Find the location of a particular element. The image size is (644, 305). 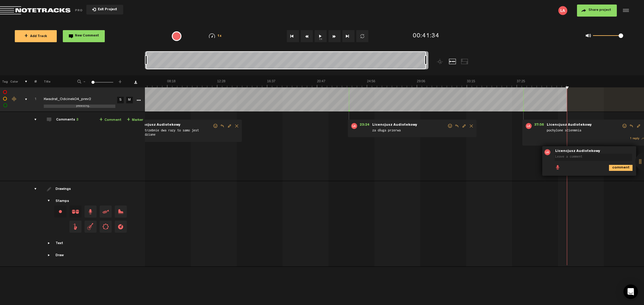

span: Share project is located at coordinates (599, 10).